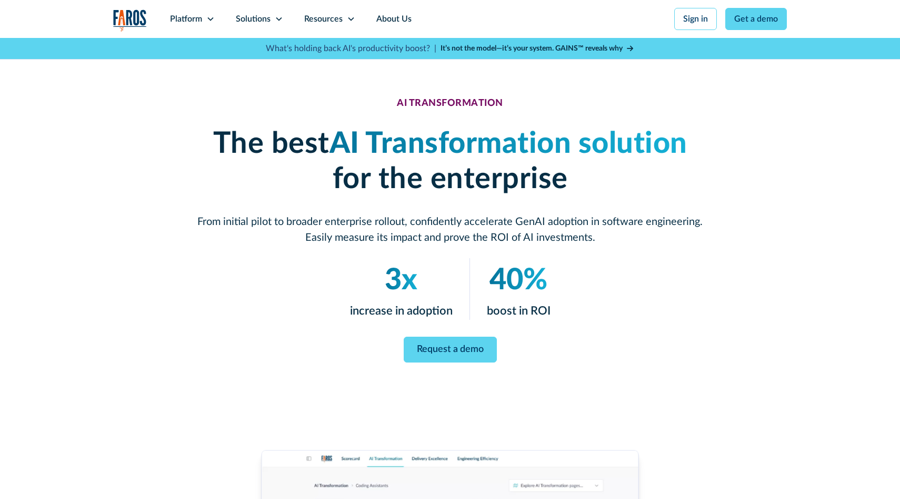  What do you see at coordinates (130, 20) in the screenshot?
I see `a: home` at bounding box center [130, 20].